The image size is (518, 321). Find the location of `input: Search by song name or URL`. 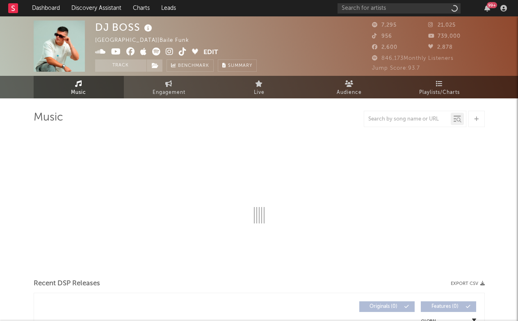

input: Search by song name or URL is located at coordinates (407, 119).